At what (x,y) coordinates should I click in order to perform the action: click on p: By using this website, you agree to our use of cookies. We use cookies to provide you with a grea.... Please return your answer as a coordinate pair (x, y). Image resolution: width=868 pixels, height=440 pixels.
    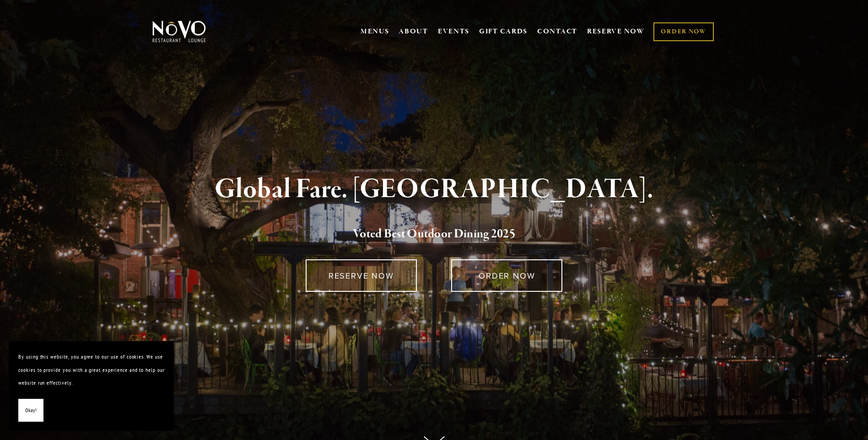
    Looking at the image, I should click on (91, 370).